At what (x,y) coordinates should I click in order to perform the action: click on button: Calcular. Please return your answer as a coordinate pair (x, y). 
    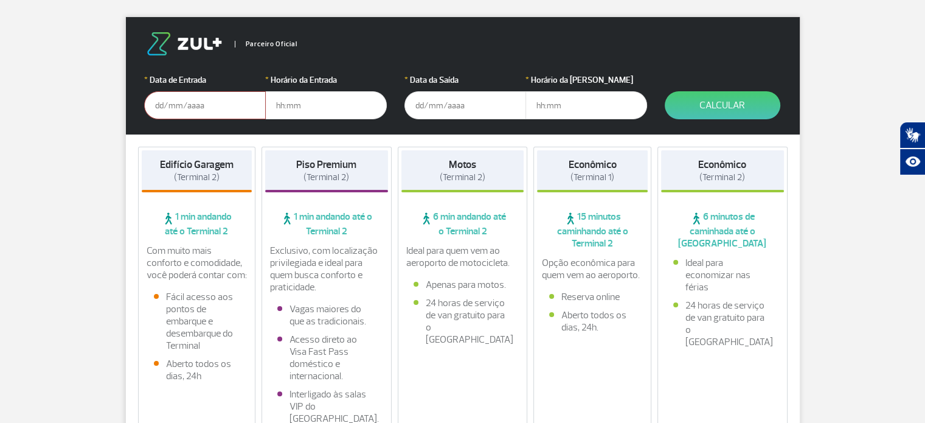
    Looking at the image, I should click on (723, 105).